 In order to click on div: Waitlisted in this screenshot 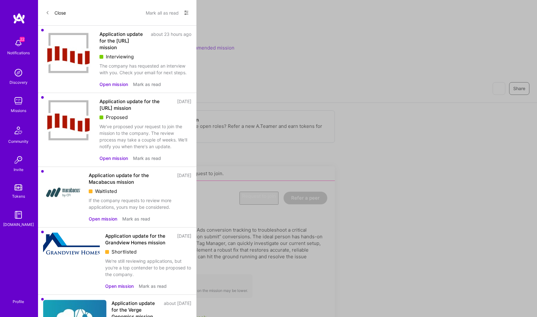, I will do `click(140, 191)`.